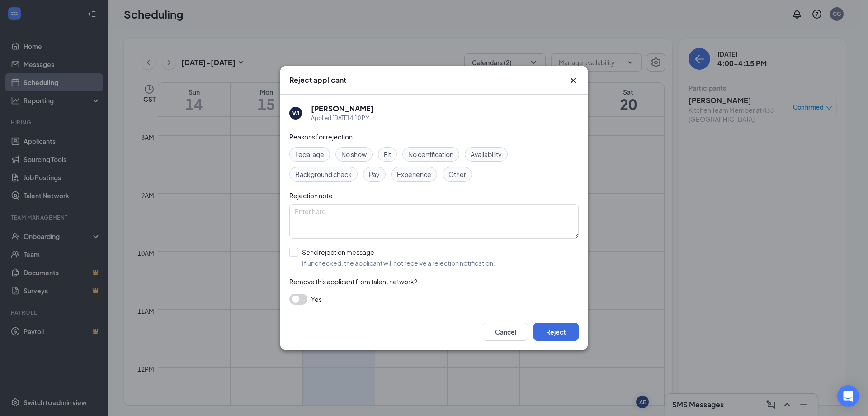  What do you see at coordinates (573, 80) in the screenshot?
I see `svg: Cross` at bounding box center [573, 80].